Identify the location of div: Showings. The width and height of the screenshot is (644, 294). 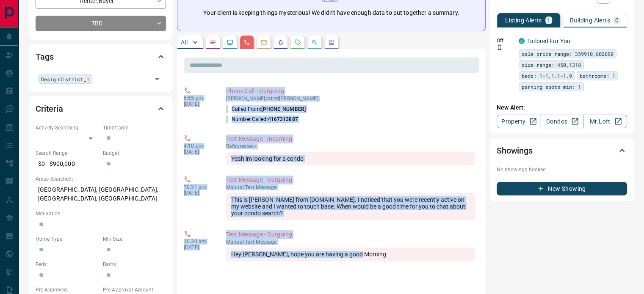
(562, 151).